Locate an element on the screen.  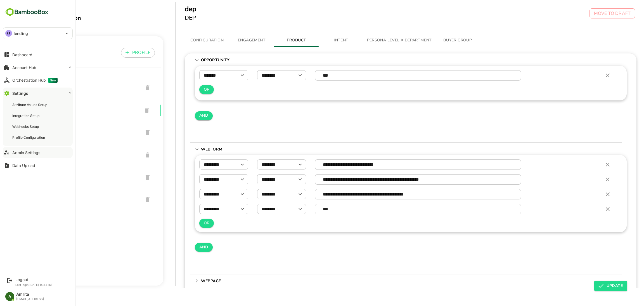
div: LElending is located at coordinates (38, 33).